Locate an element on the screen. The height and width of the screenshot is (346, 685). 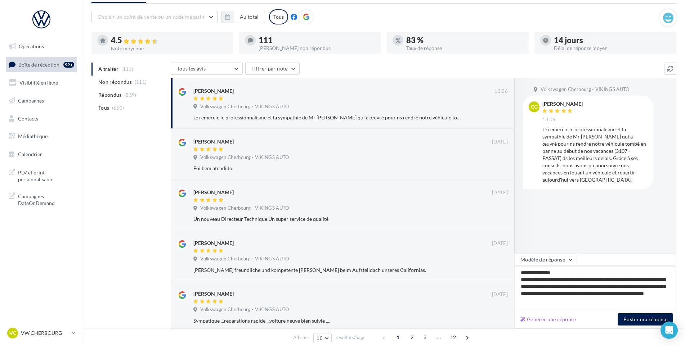
span: Tous is located at coordinates (104, 108).